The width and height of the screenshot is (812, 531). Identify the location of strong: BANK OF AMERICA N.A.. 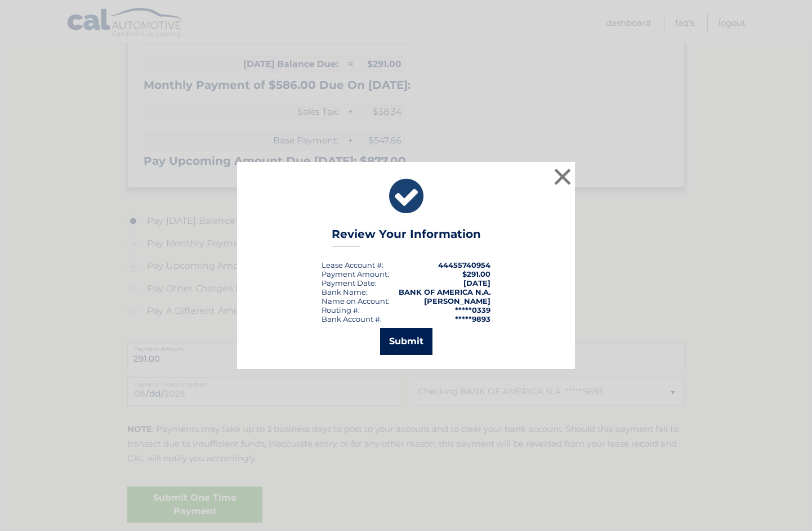
(445, 292).